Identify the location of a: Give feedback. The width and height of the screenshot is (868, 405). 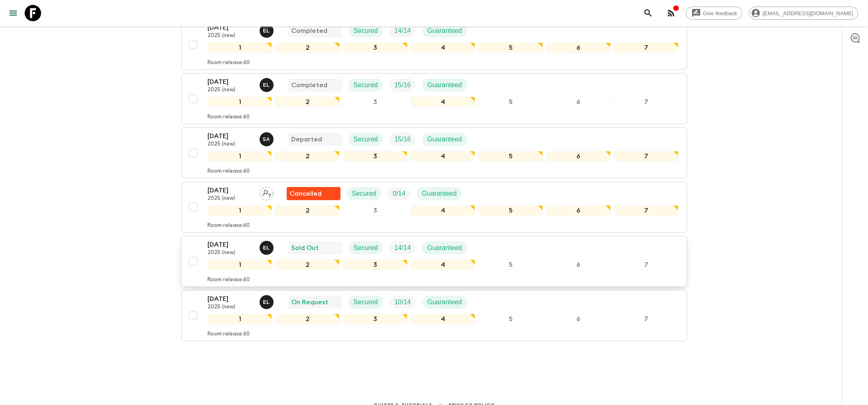
(714, 13).